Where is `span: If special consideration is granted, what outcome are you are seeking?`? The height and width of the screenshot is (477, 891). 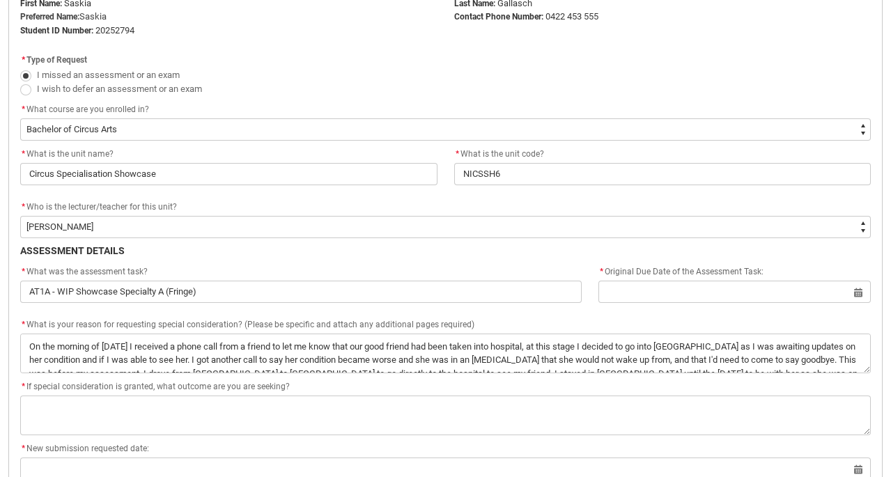
span: If special consideration is granted, what outcome are you are seeking? is located at coordinates (155, 387).